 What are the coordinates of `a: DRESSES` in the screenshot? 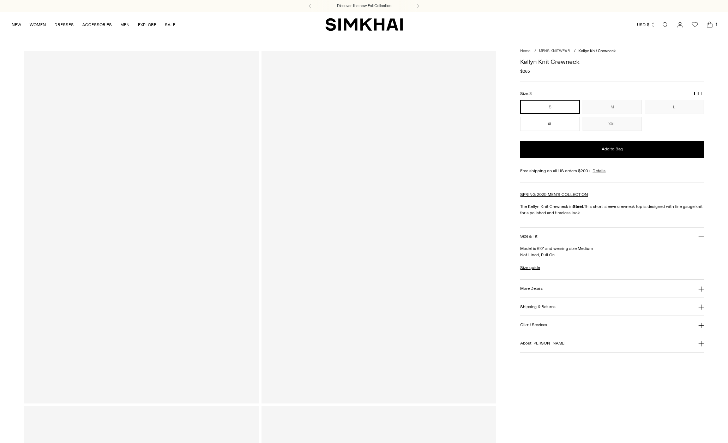 It's located at (64, 25).